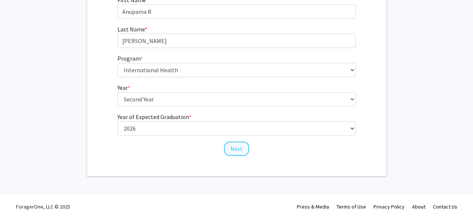 The image size is (473, 219). I want to click on label: Program, so click(130, 58).